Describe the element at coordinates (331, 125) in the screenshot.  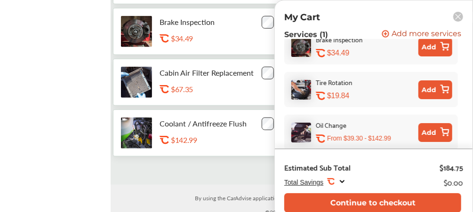
I see `div: Oil Change` at that location.